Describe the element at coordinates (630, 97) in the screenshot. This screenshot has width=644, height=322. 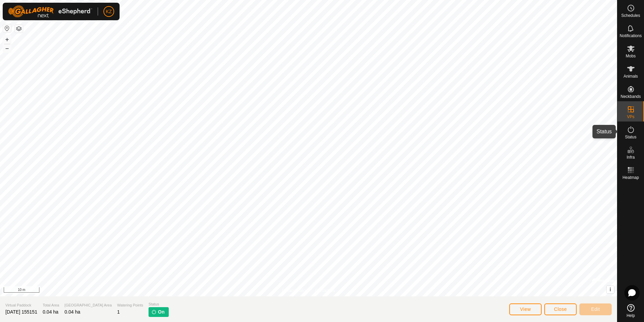
I see `span: Neckbands` at that location.